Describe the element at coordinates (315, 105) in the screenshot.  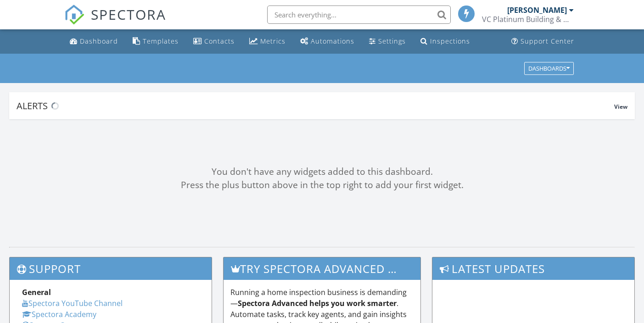
I see `div: Alerts` at that location.